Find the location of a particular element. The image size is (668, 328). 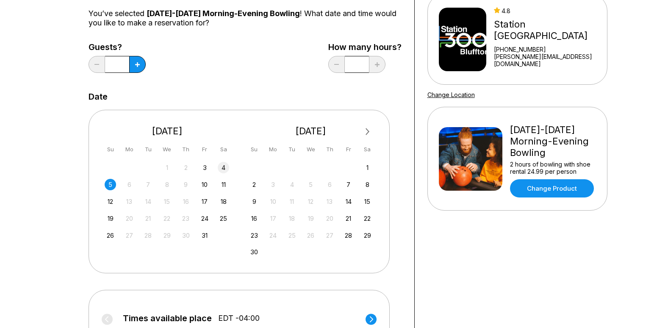

div: Not available Thursday, November 27th, 2025 is located at coordinates (330, 235).